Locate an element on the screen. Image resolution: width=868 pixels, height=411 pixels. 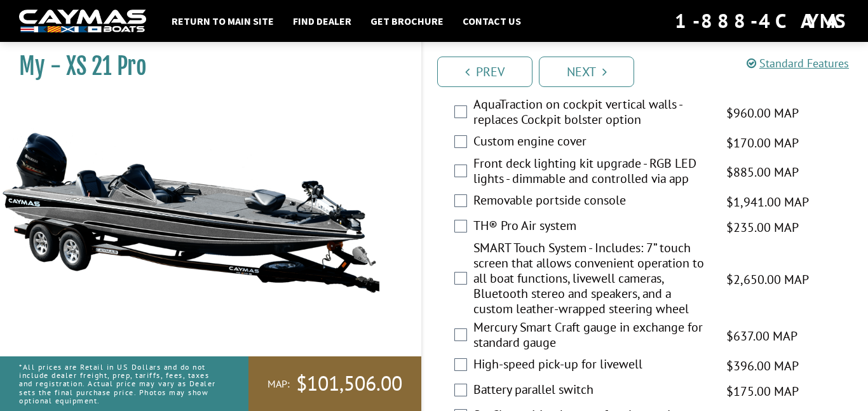
span: $175.00 MAP is located at coordinates (762, 391).